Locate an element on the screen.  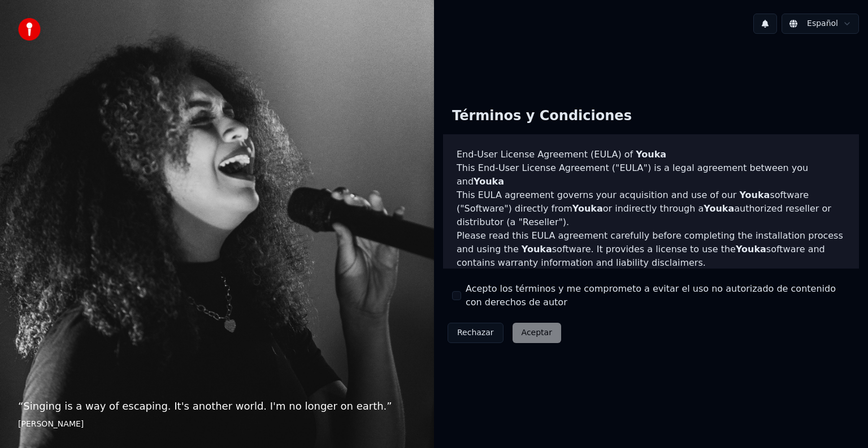
p: “ Singing is a way of escaping. It's another world. I'm no longer on earth. ” is located at coordinates (217, 406).